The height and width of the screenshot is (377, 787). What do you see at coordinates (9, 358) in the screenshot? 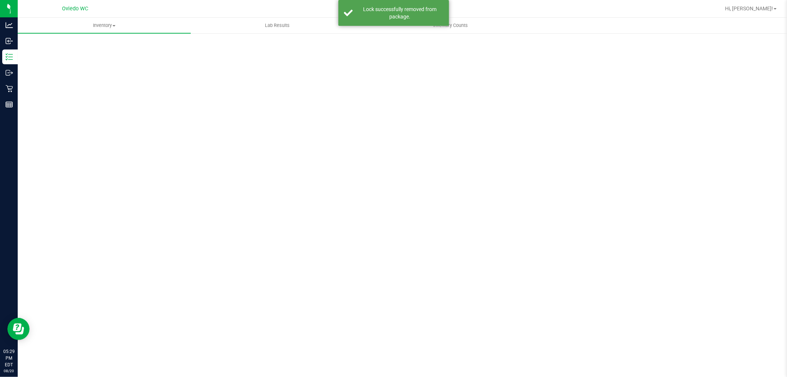
I see `p: 05:29 PM EDT` at bounding box center [9, 358].